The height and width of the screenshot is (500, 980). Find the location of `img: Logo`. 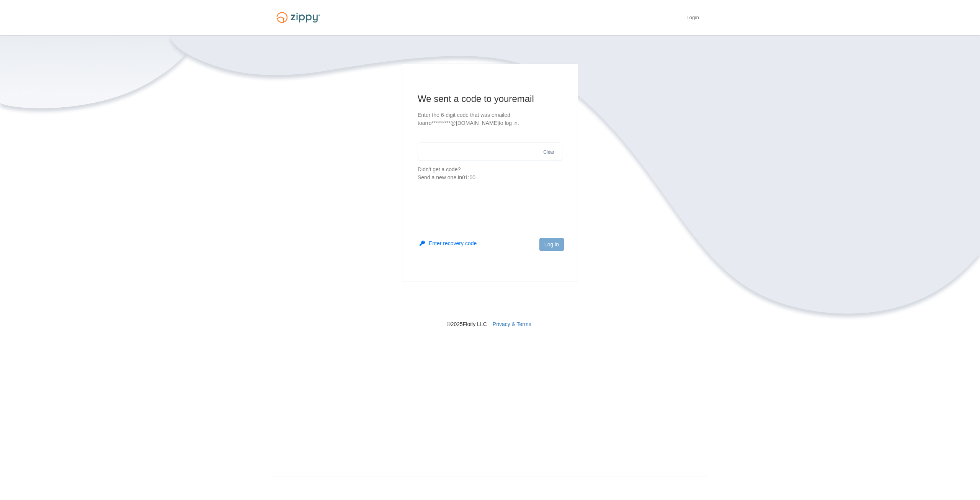

img: Logo is located at coordinates (298, 18).